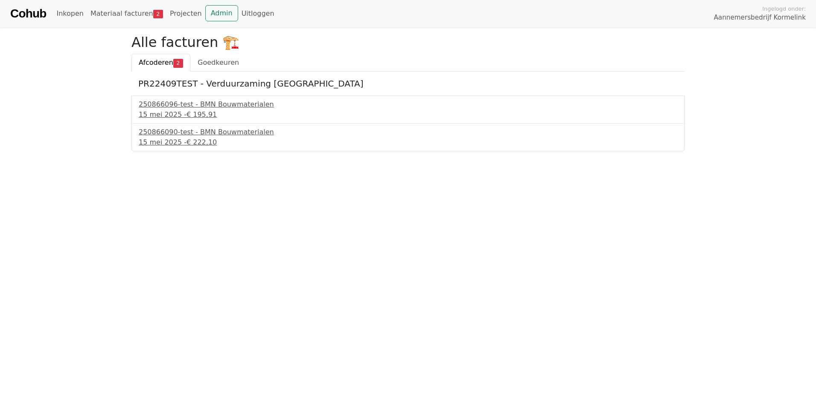 The width and height of the screenshot is (816, 394). What do you see at coordinates (408, 132) in the screenshot?
I see `div: 250866090-test - BMN Bouwmaterialen` at bounding box center [408, 132].